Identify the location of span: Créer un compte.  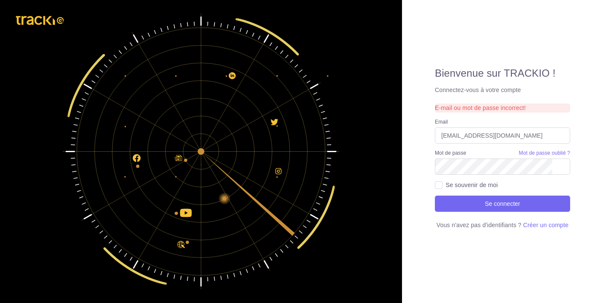
(545, 225).